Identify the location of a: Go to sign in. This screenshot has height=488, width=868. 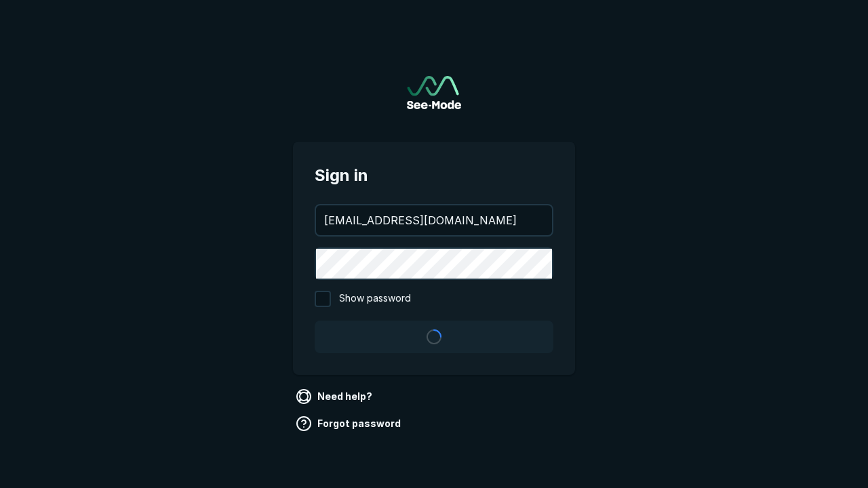
(434, 92).